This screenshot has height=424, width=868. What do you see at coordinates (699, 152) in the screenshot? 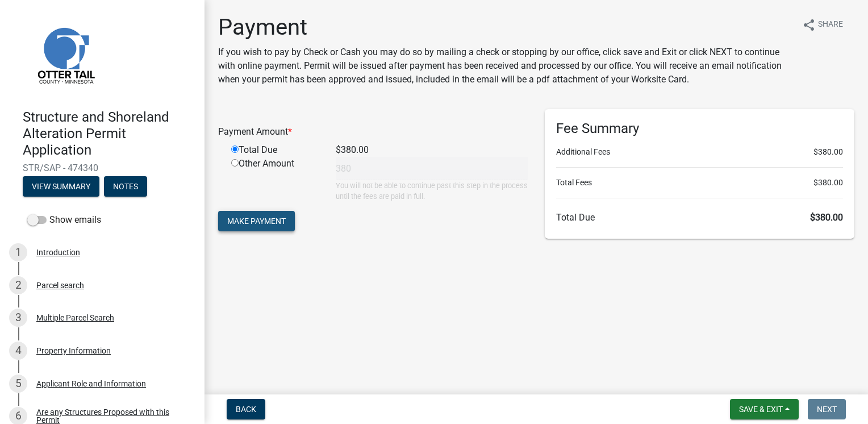
I see `li: Additional Fees` at bounding box center [699, 152].